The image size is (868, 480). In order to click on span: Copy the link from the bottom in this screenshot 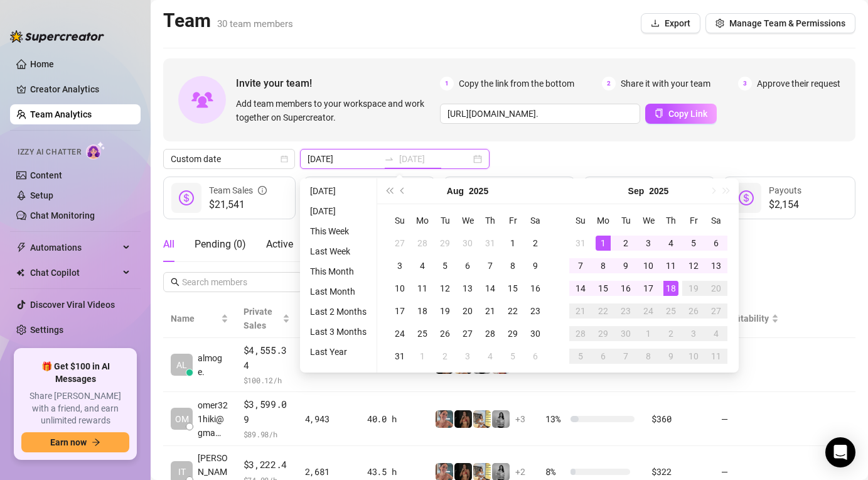, I will do `click(516, 83)`.